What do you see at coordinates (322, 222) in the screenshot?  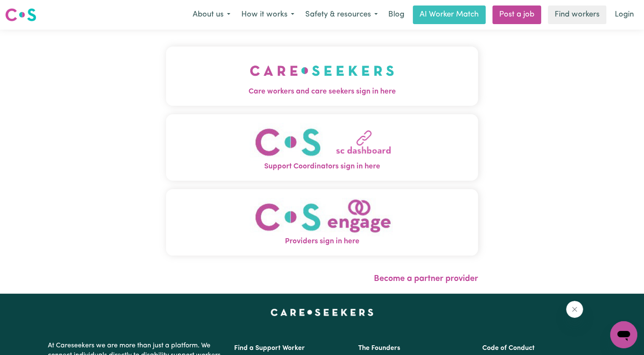 I see `button: Providers sign in here` at bounding box center [322, 222].